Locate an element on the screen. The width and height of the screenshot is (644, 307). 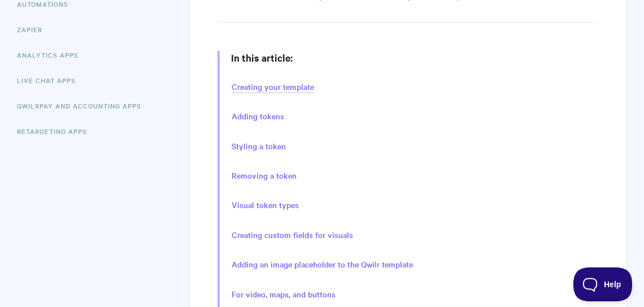
a: Styling a token is located at coordinates (259, 147).